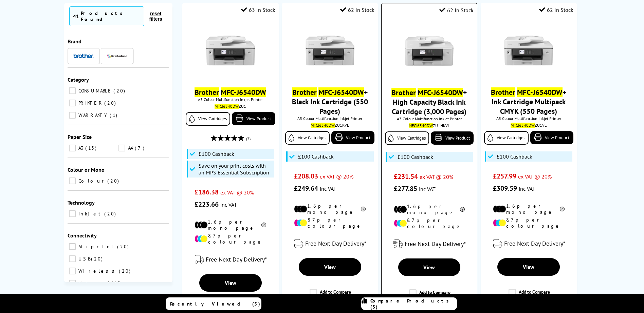  What do you see at coordinates (97, 272) in the screenshot?
I see `span: Wireless` at bounding box center [97, 272].